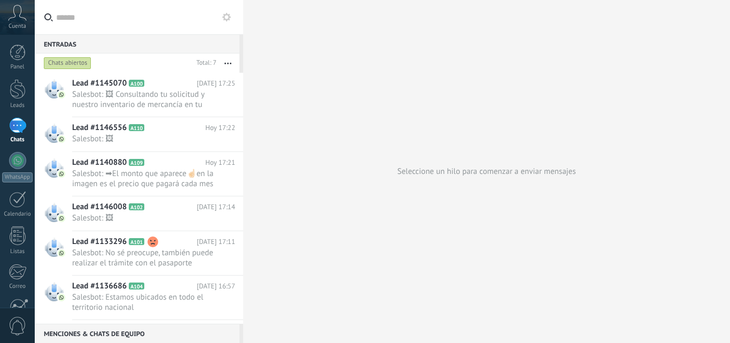 Image resolution: width=730 pixels, height=343 pixels. What do you see at coordinates (99, 286) in the screenshot?
I see `span: Lead #1136686` at bounding box center [99, 286].